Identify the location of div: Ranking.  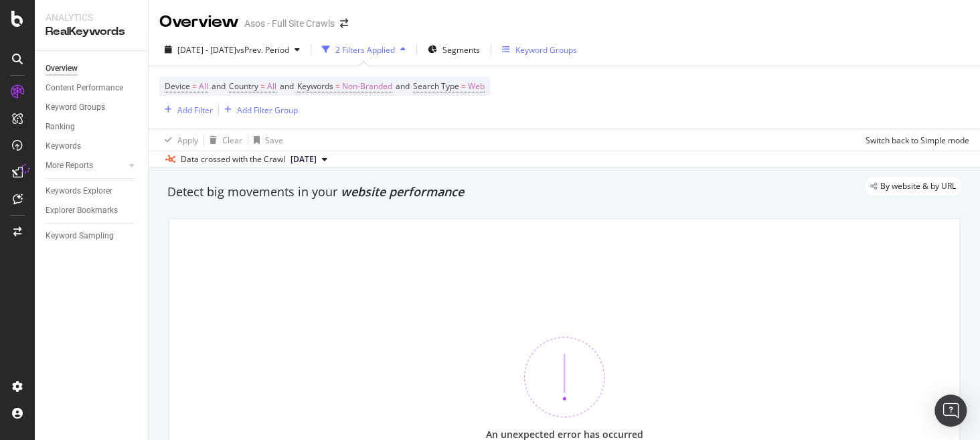
(60, 127).